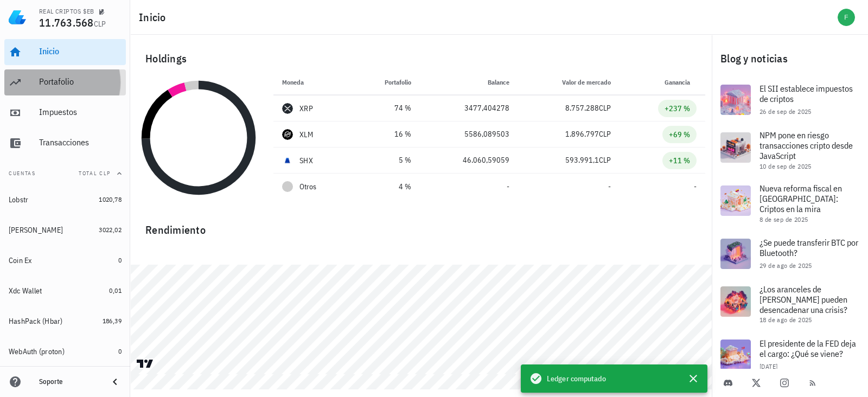 The width and height of the screenshot is (868, 397). What do you see at coordinates (308, 186) in the screenshot?
I see `span: Otros` at bounding box center [308, 186].